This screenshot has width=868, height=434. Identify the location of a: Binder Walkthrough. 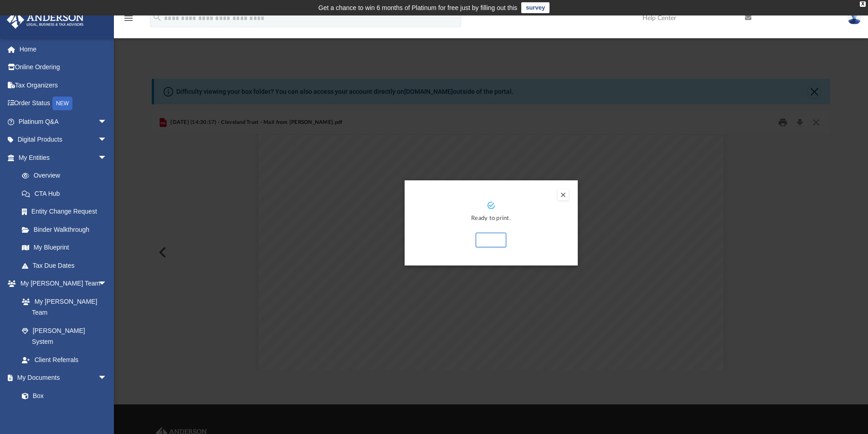
(67, 229).